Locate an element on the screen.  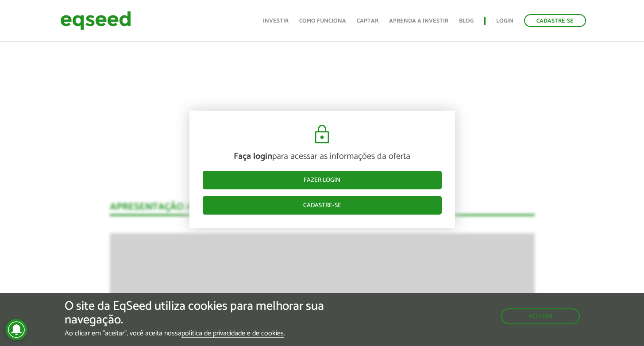
a: Captar is located at coordinates (367, 21).